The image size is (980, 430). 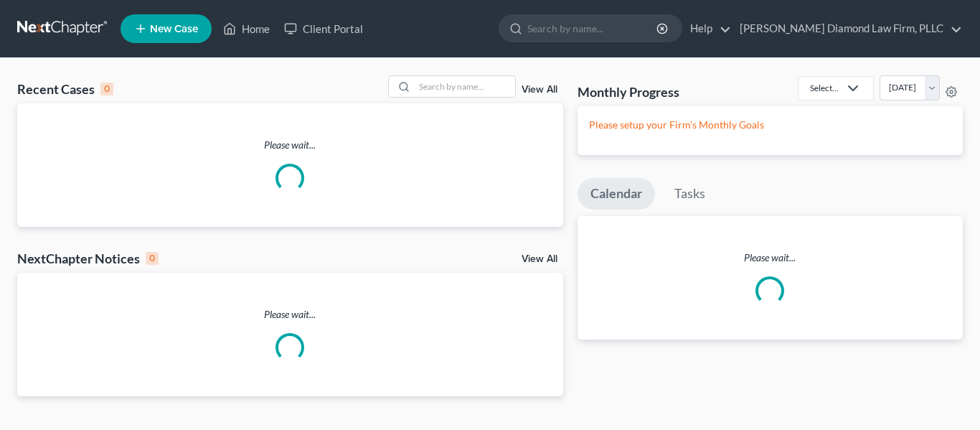 What do you see at coordinates (771, 125) in the screenshot?
I see `p: Please setup your Firm's Monthly Goals` at bounding box center [771, 125].